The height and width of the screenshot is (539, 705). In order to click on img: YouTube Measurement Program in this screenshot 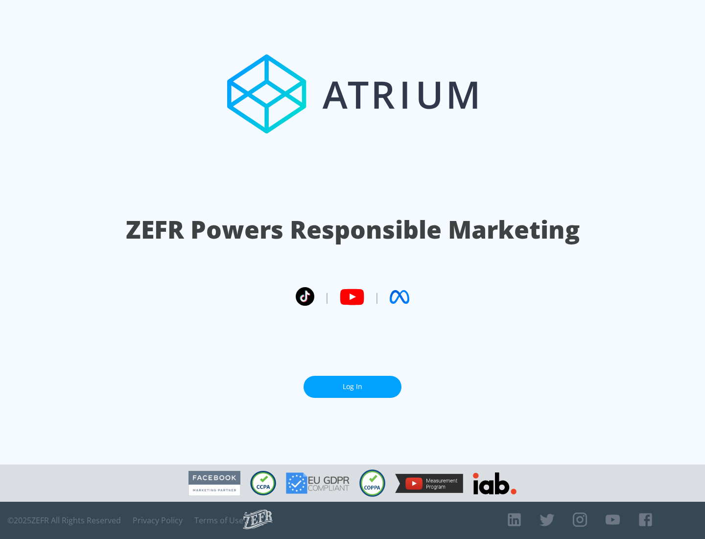, I will do `click(429, 483)`.